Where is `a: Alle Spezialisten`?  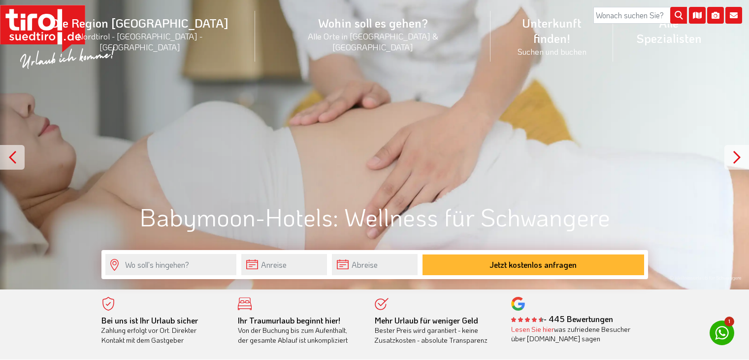 a: Alle Spezialisten is located at coordinates (669, 31).